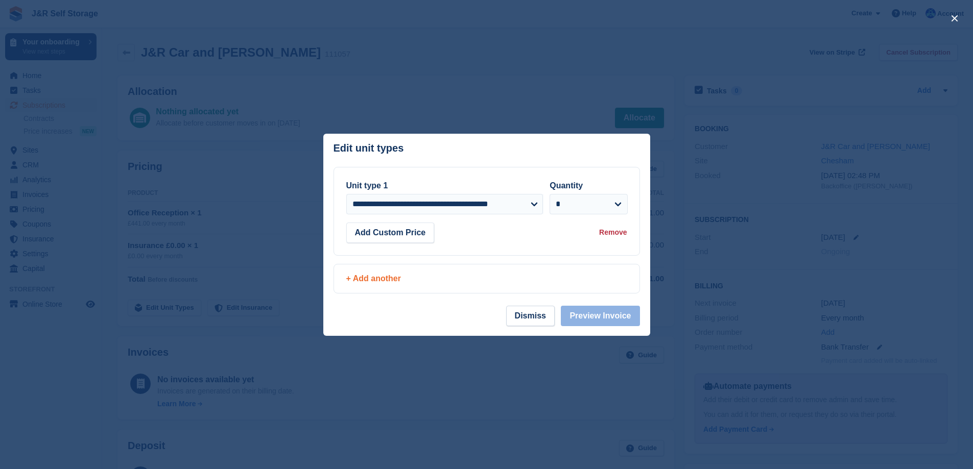 This screenshot has width=973, height=469. What do you see at coordinates (566, 185) in the screenshot?
I see `label: Quantity` at bounding box center [566, 185].